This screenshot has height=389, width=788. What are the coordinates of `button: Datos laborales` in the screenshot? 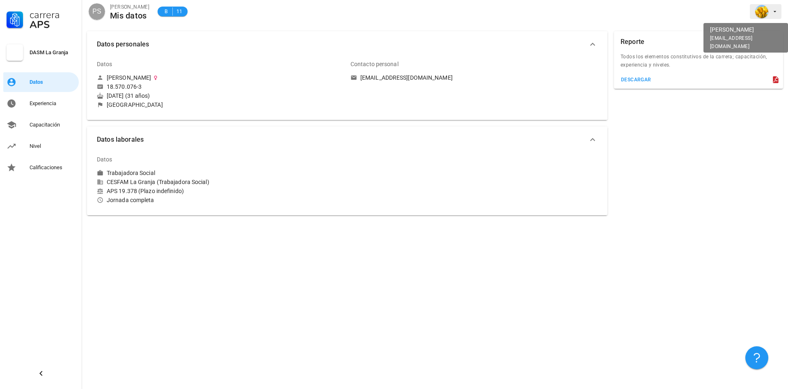 It's located at (347, 140).